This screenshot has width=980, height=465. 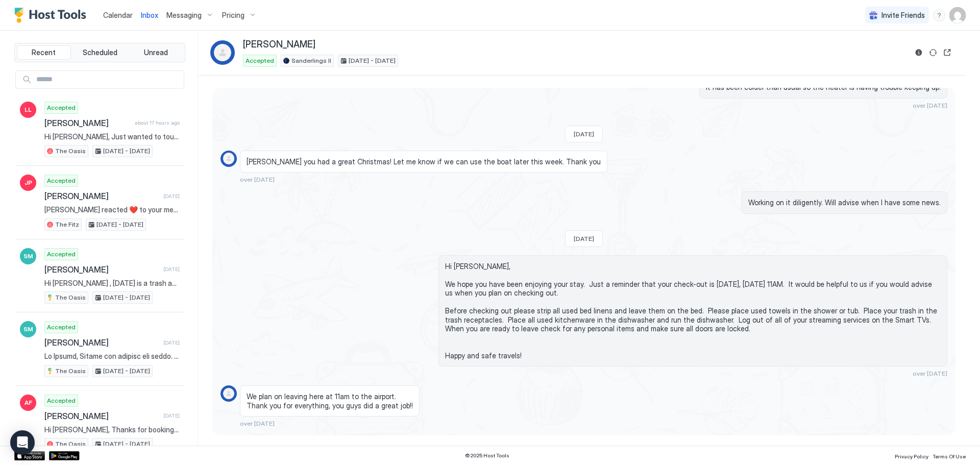 I want to click on button: Unread, so click(x=156, y=52).